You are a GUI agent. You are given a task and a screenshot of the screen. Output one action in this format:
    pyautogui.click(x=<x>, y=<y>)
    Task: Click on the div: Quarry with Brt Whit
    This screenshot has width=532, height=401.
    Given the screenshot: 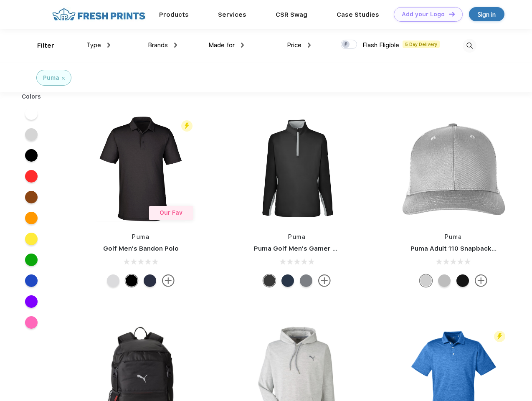 What is the action you would take?
    pyautogui.click(x=445, y=281)
    